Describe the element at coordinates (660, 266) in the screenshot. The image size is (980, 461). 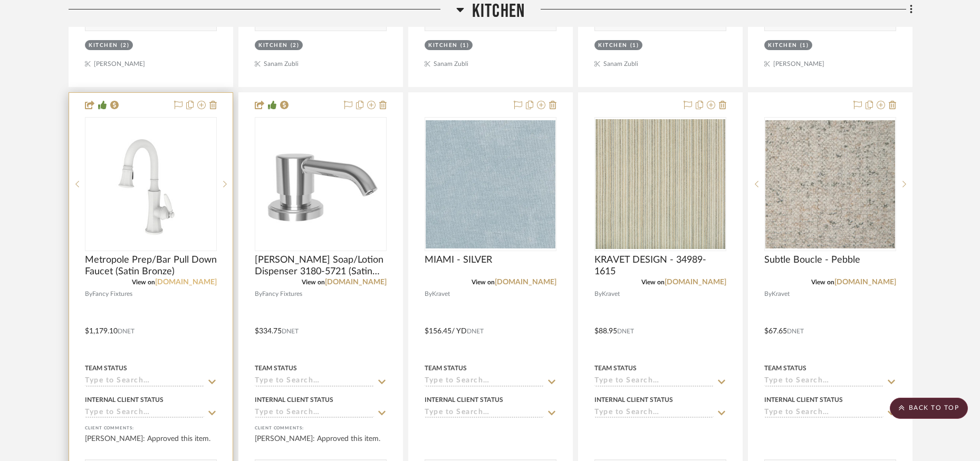
I see `span: KRAVET DESIGN - 34989-1615` at that location.